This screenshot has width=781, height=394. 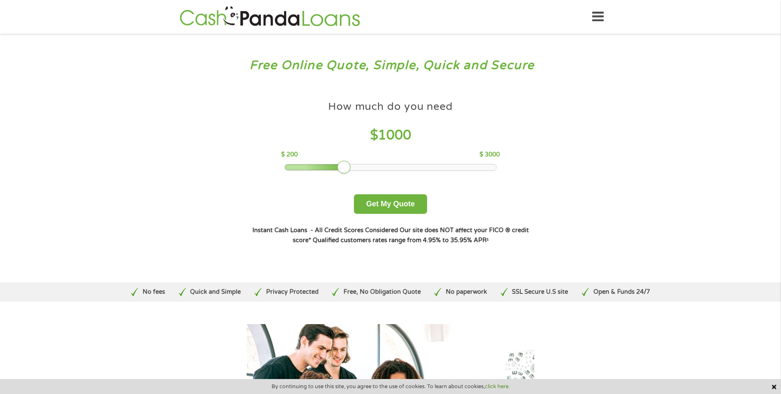 What do you see at coordinates (289, 155) in the screenshot?
I see `p: $ 200` at bounding box center [289, 155].